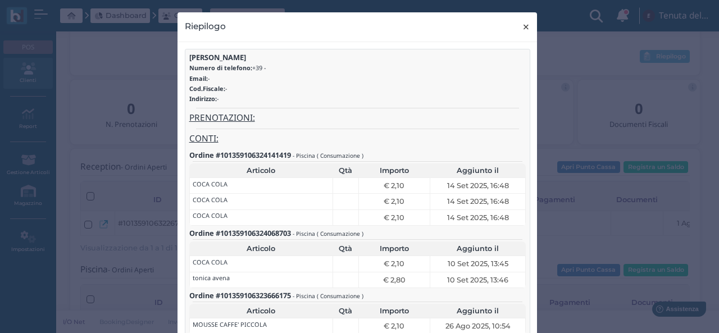 Image resolution: width=719 pixels, height=333 pixels. I want to click on u: CONTI:, so click(204, 138).